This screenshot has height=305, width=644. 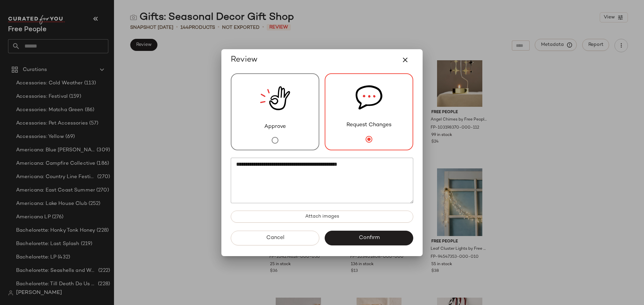 I want to click on span: Confirm, so click(x=368, y=238).